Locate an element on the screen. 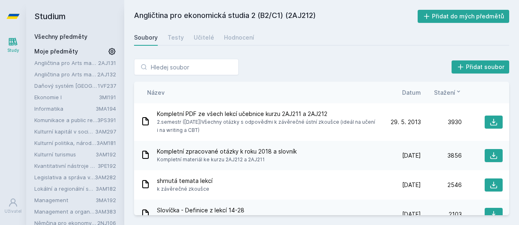 This screenshot has width=519, height=225. button: Přidat soubor is located at coordinates (480, 67).